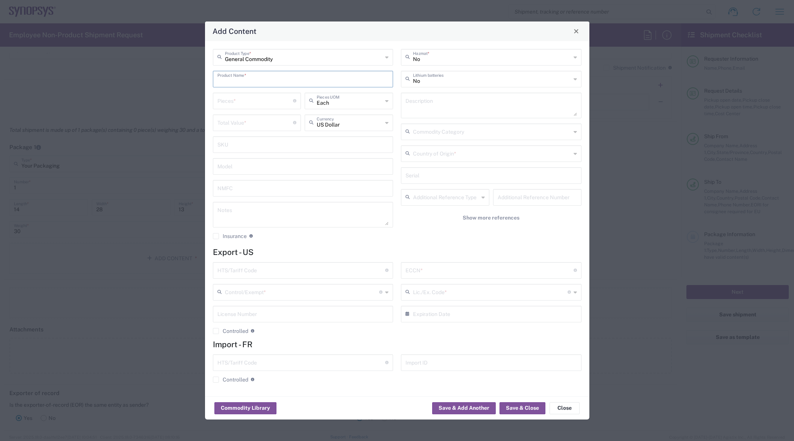  I want to click on button: Save & Add Another, so click(464, 408).